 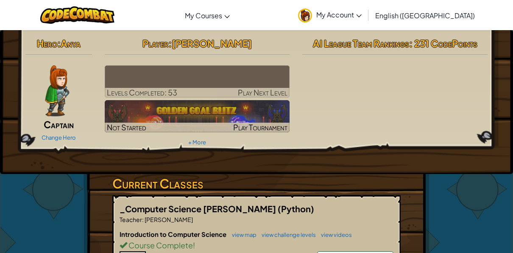 I want to click on a: view videos, so click(x=334, y=235).